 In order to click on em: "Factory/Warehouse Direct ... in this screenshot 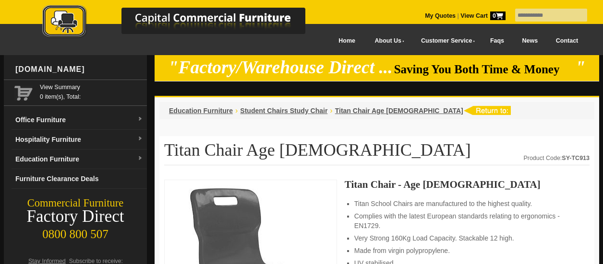, I will do `click(280, 67)`.